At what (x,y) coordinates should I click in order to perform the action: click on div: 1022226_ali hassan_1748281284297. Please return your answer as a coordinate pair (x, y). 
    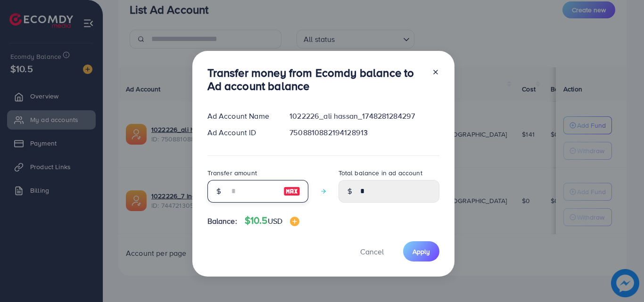
    Looking at the image, I should click on (364, 116).